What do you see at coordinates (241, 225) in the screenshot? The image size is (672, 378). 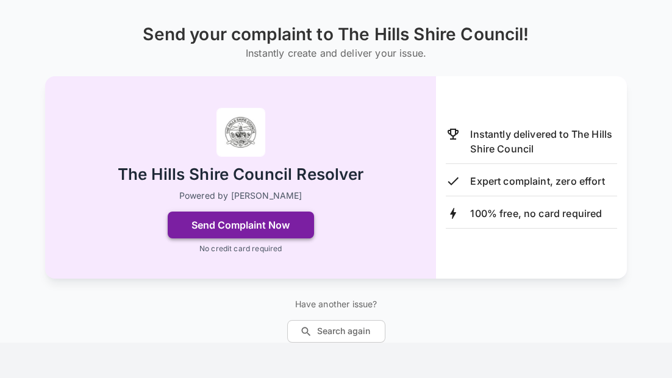 I see `button: Send Complaint Now` at bounding box center [241, 225].